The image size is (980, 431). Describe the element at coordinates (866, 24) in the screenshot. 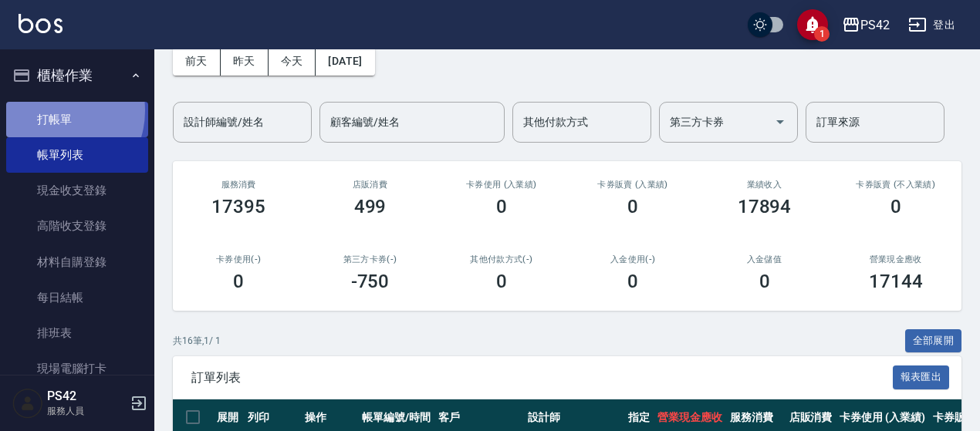

I see `button: PS42` at that location.